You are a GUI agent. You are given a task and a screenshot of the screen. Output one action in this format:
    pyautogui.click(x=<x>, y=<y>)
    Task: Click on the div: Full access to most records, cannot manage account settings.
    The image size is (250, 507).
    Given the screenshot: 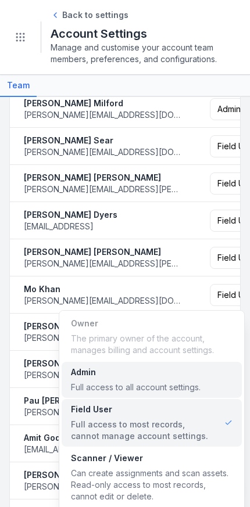 What is the action you would take?
    pyautogui.click(x=143, y=431)
    